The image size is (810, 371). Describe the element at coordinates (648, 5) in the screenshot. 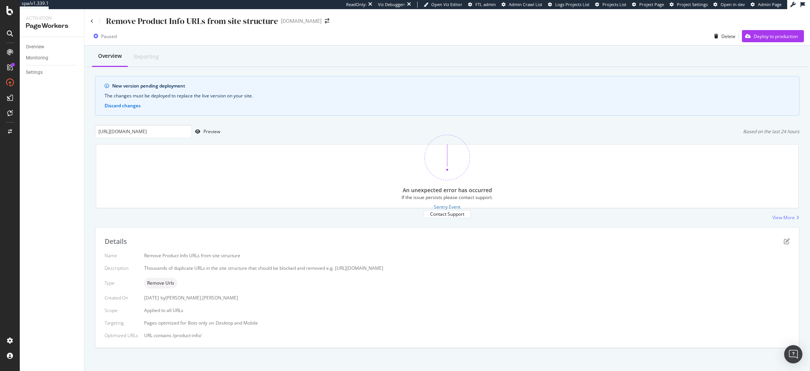

I see `a: Project Page` at that location.